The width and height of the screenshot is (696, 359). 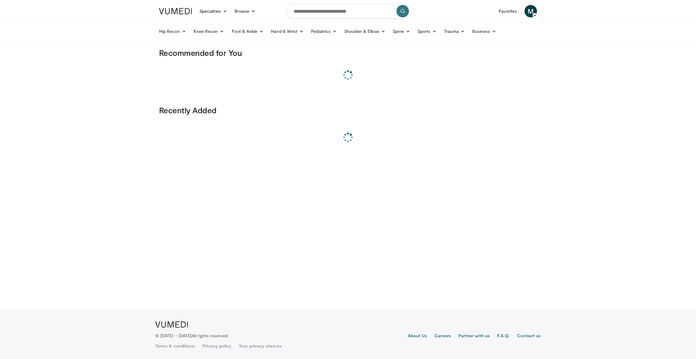 What do you see at coordinates (348, 110) in the screenshot?
I see `h3: Recently Added` at bounding box center [348, 110].